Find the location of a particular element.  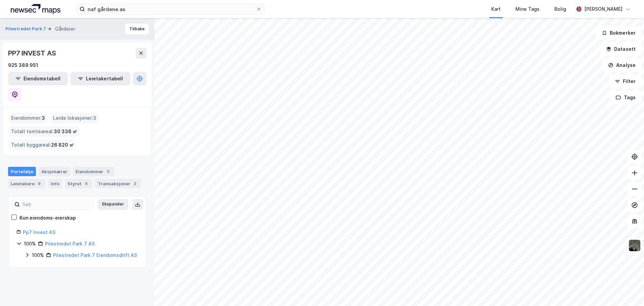

div: Mine Tags is located at coordinates (528, 9).